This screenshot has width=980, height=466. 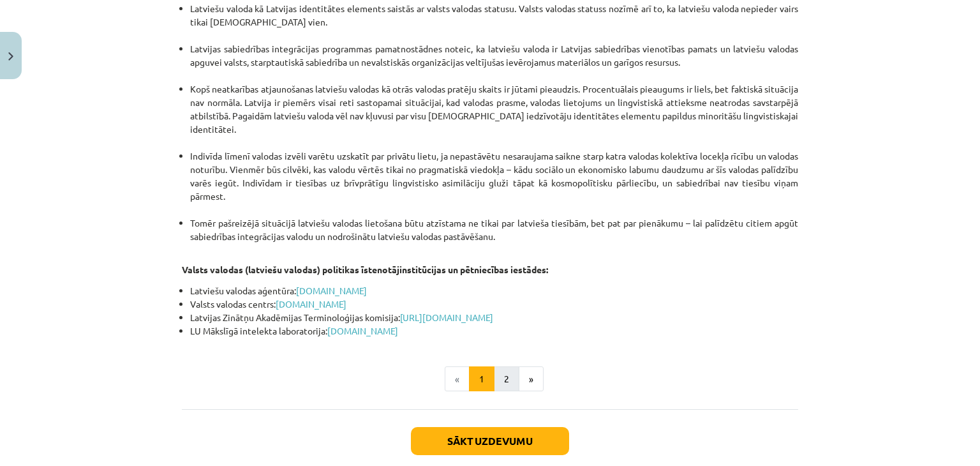 I want to click on button: Sākt uzdevumu, so click(x=490, y=442).